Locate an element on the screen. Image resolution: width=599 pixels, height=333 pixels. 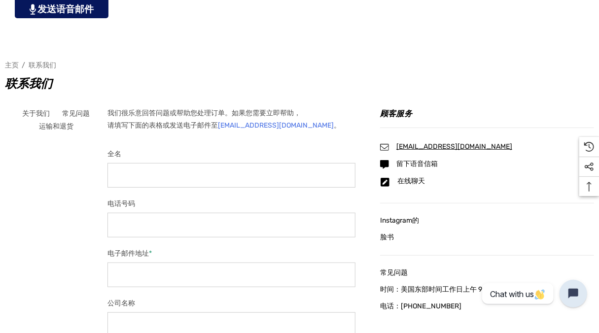
a: 运输和退货 is located at coordinates (56, 127).